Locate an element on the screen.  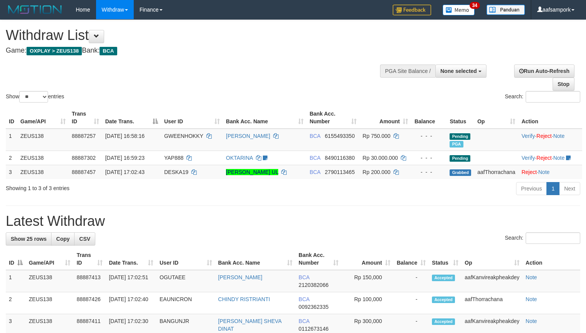
span: Rp 30.000.000 is located at coordinates (381, 158).